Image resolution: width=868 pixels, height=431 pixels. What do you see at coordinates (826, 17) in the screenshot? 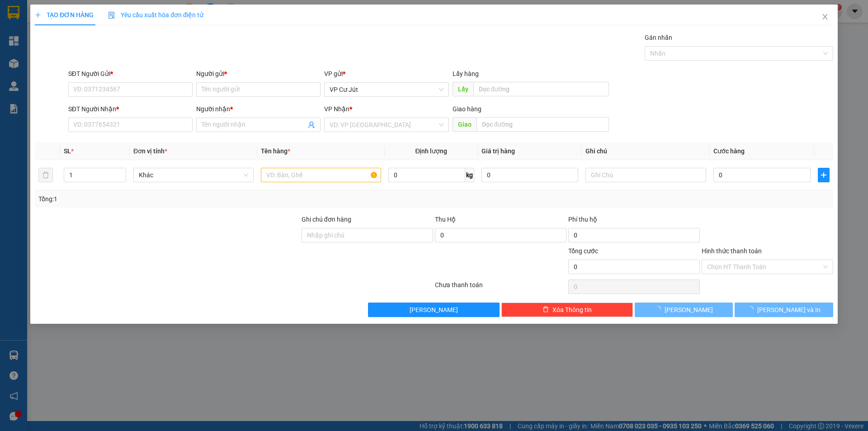
I see `button: Close` at bounding box center [826, 17].